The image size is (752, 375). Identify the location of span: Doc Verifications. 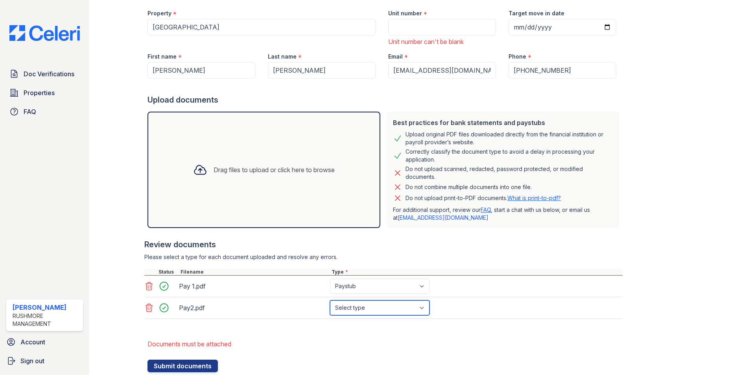
(49, 74).